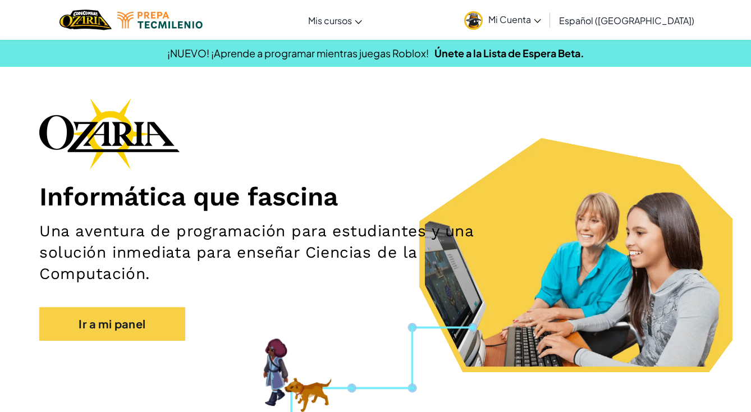  Describe the element at coordinates (330, 20) in the screenshot. I see `span: Mis cursos` at that location.